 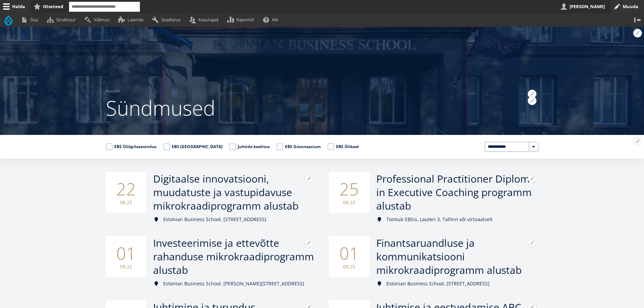 I want to click on a: Seadistus, so click(x=168, y=19).